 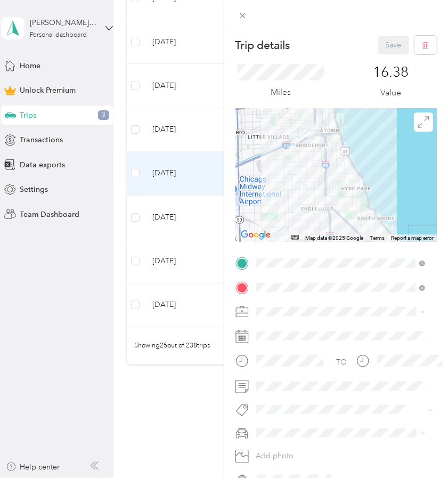 I want to click on a: Open this area in Google Maps (opens a new window), so click(x=256, y=235).